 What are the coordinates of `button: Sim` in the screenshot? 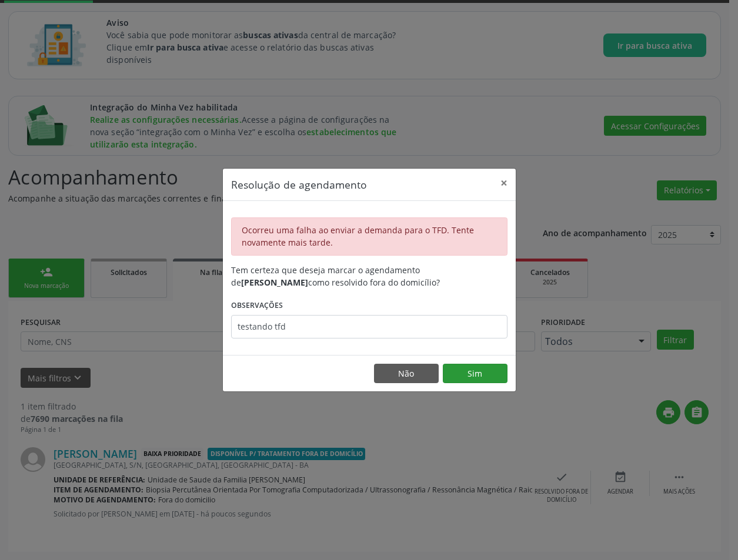 It's located at (475, 373).